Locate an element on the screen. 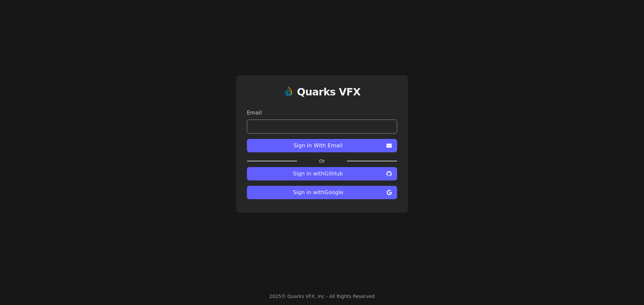  span: Sign in with Google is located at coordinates (318, 192).